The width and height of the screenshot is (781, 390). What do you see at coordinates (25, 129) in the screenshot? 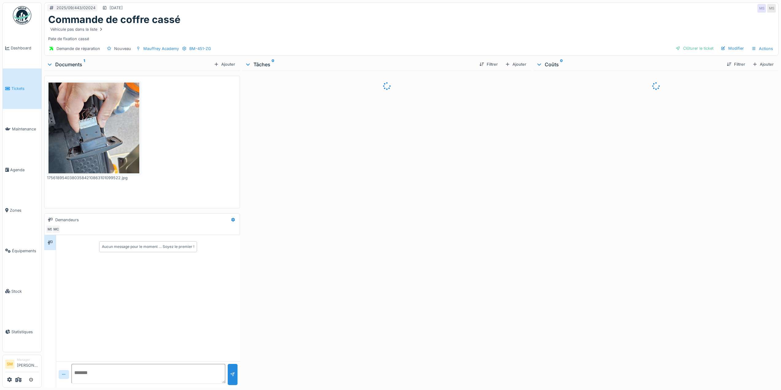
I see `span: Maintenance` at bounding box center [25, 129].